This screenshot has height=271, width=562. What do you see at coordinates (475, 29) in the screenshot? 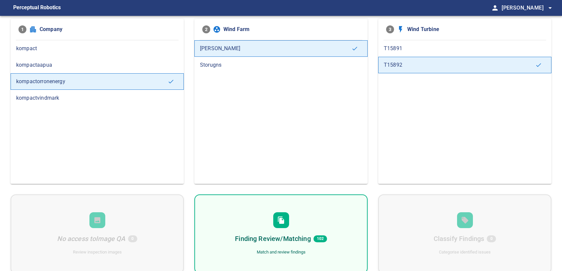
I see `span: Wind Turbine` at bounding box center [475, 29].